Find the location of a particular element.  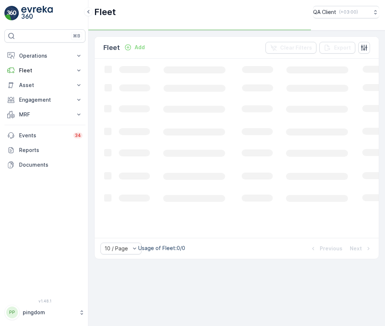

p: Usage of Fleet : 0/0 is located at coordinates (162, 248).